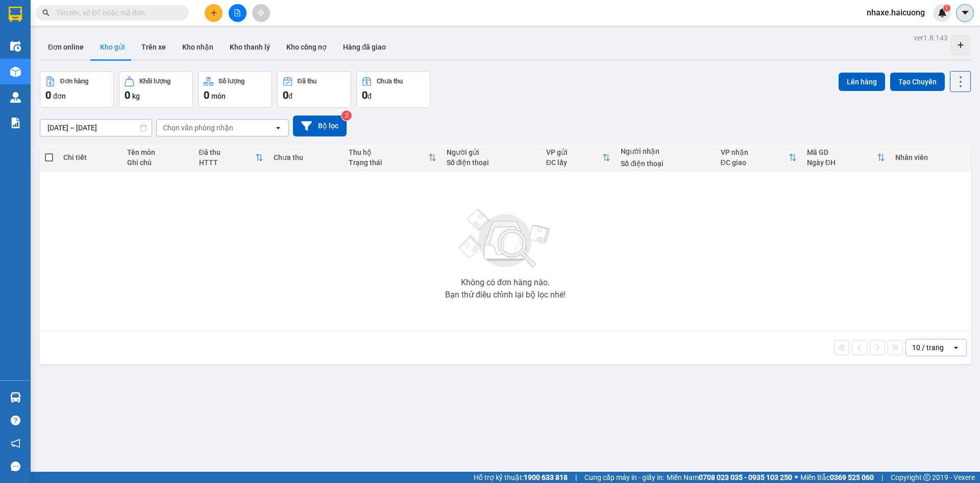  What do you see at coordinates (930, 38) in the screenshot?
I see `div: ver 1.8.143` at bounding box center [930, 38].